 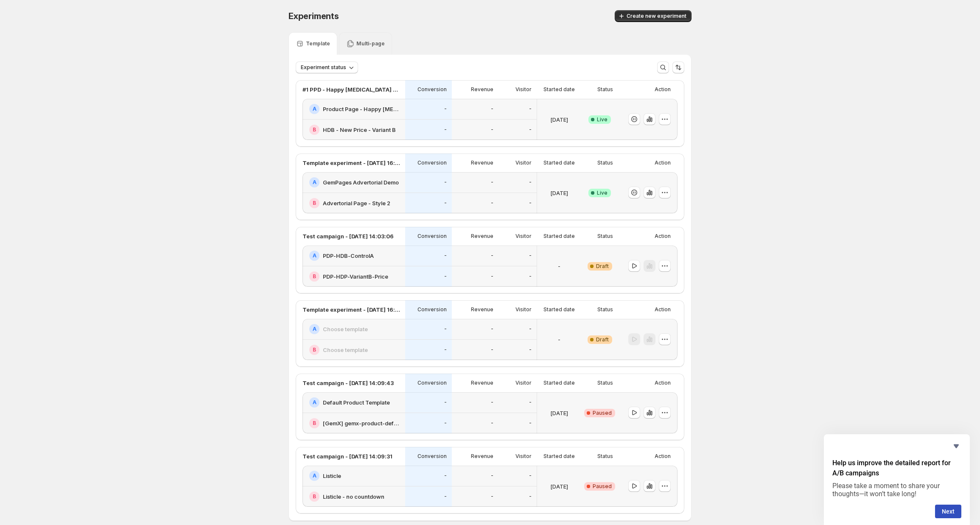 What do you see at coordinates (370, 44) in the screenshot?
I see `p: Multi-page` at bounding box center [370, 44].